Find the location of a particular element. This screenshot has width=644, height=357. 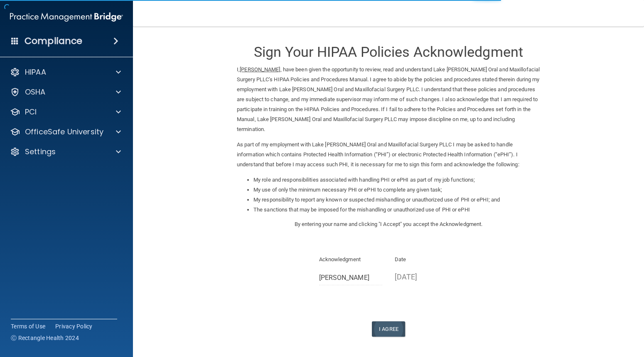

p: OfficeSafe University is located at coordinates (64, 132).